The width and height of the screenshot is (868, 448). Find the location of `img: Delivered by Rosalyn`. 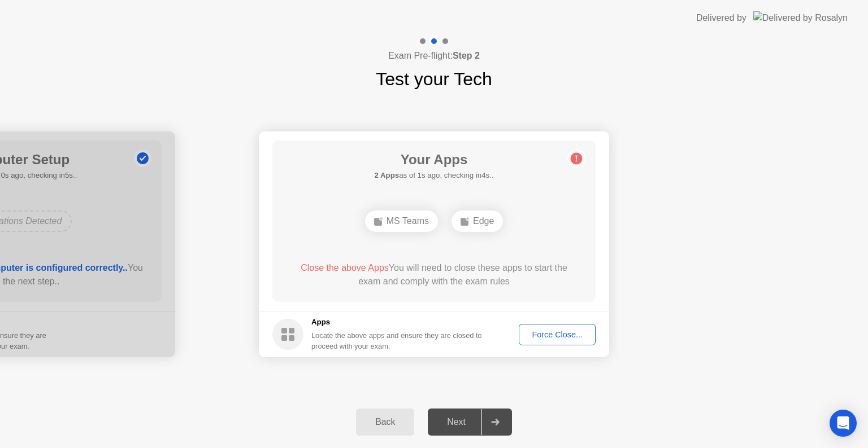

img: Delivered by Rosalyn is located at coordinates (800, 18).